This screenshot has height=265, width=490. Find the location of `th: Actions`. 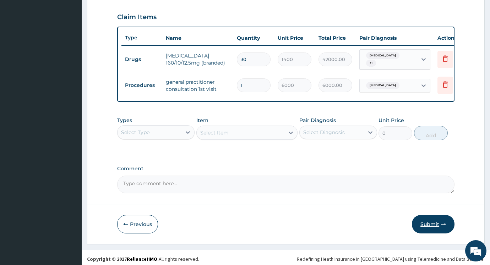

th: Actions is located at coordinates (451, 38).